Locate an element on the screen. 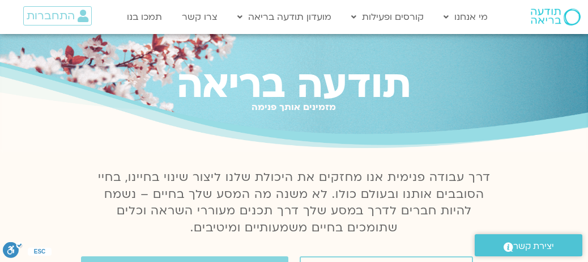 The image size is (588, 262). a: התחברות is located at coordinates (57, 16).